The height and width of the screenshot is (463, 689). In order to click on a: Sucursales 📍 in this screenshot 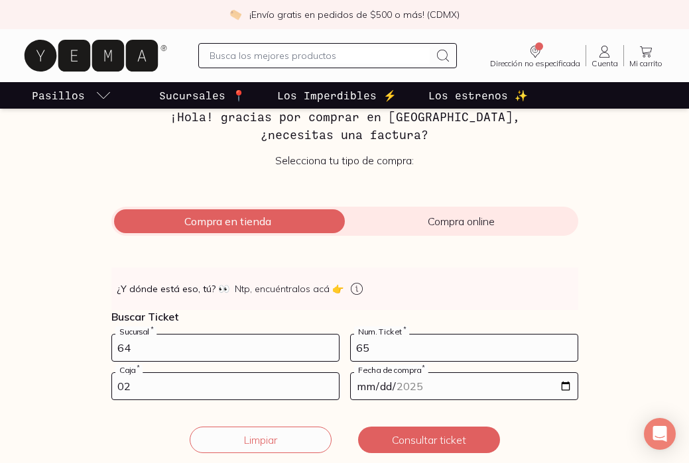, I will do `click(202, 95)`.